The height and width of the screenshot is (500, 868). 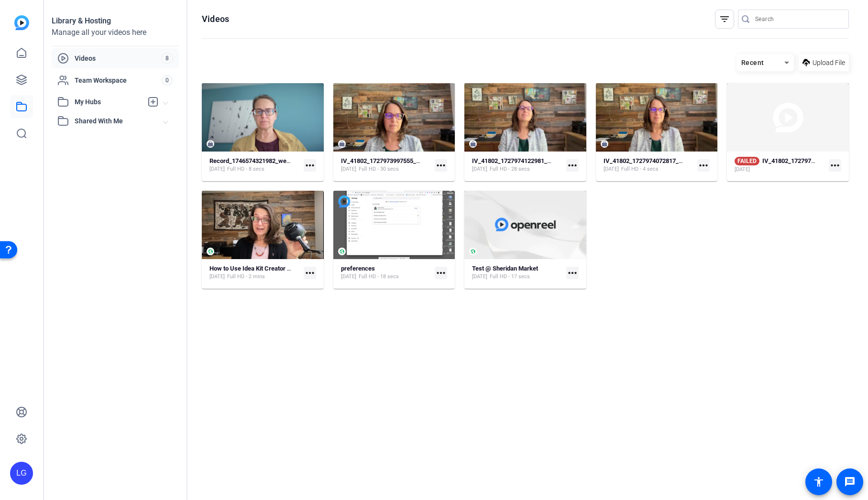 I want to click on strong: Record_1746574321982_webcam, so click(x=255, y=160).